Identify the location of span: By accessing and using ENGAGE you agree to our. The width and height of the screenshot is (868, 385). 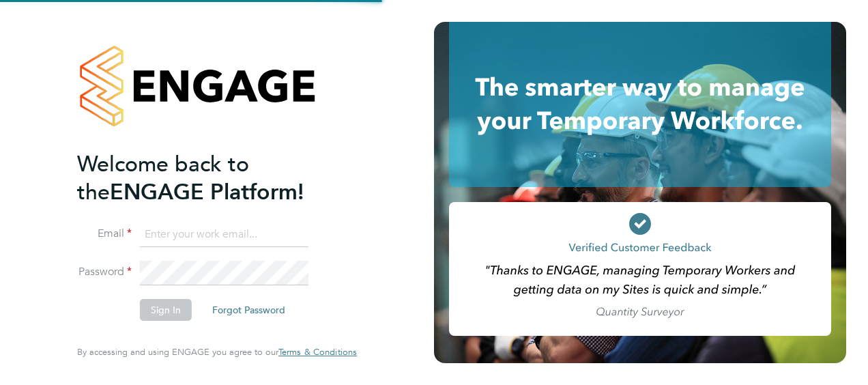
(217, 351).